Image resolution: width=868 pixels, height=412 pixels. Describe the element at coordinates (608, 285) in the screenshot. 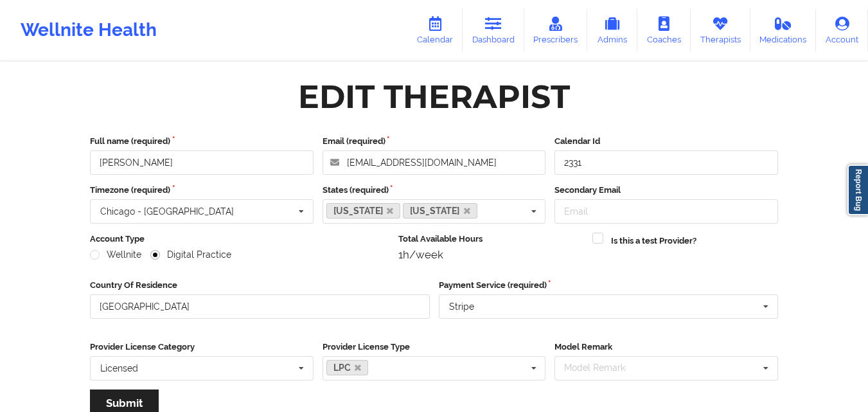

I see `label: Payment Service (required)` at that location.